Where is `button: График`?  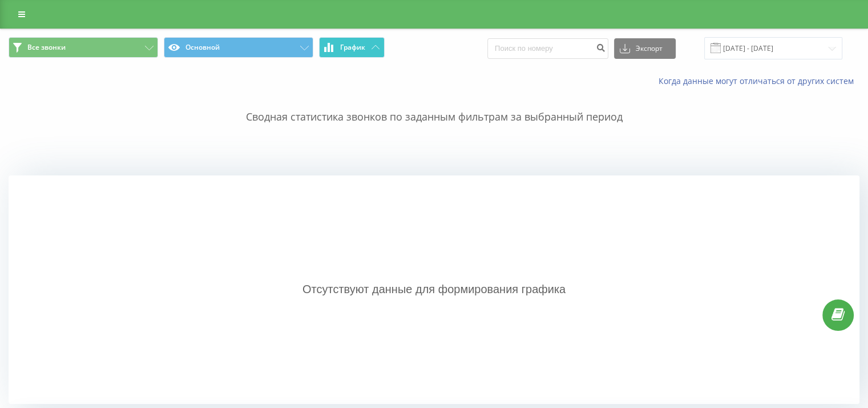
button: График is located at coordinates (351, 48).